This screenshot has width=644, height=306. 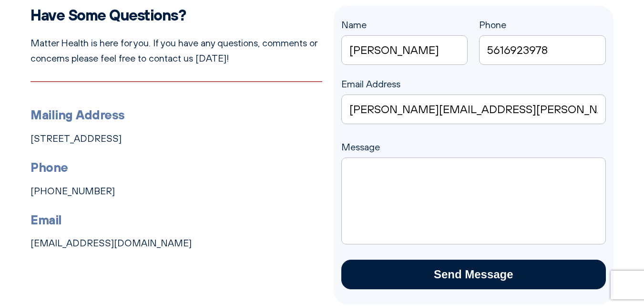 What do you see at coordinates (474, 96) in the screenshot?
I see `label: Email Address` at bounding box center [474, 96].